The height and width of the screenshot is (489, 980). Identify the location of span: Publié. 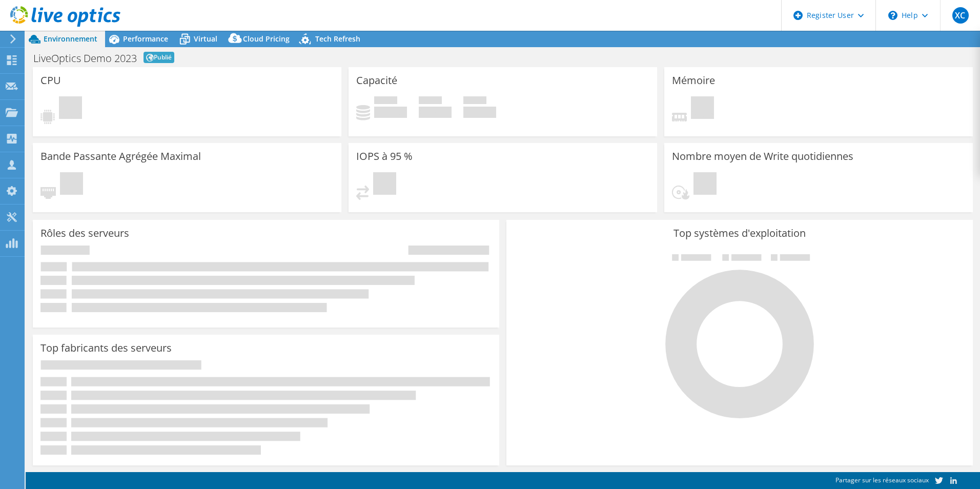
(159, 58).